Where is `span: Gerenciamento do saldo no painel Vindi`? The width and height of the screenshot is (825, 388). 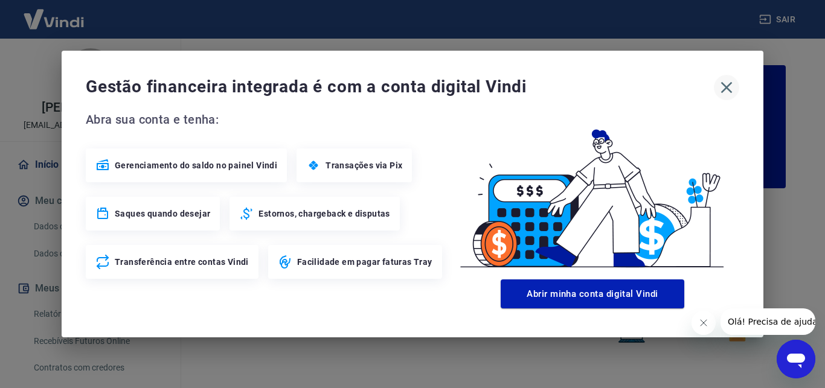
span: Gerenciamento do saldo no painel Vindi is located at coordinates (196, 165).